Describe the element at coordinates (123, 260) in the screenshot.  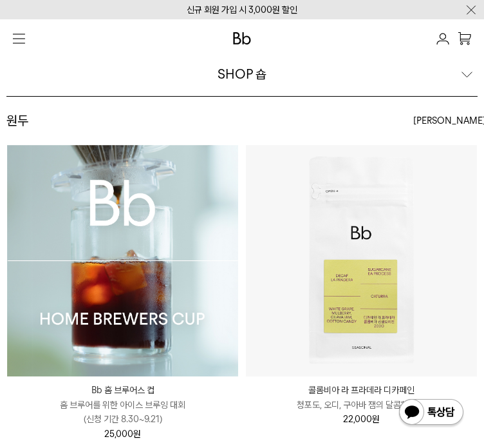
I see `img: Bb 홈 브루어스 컵` at that location.